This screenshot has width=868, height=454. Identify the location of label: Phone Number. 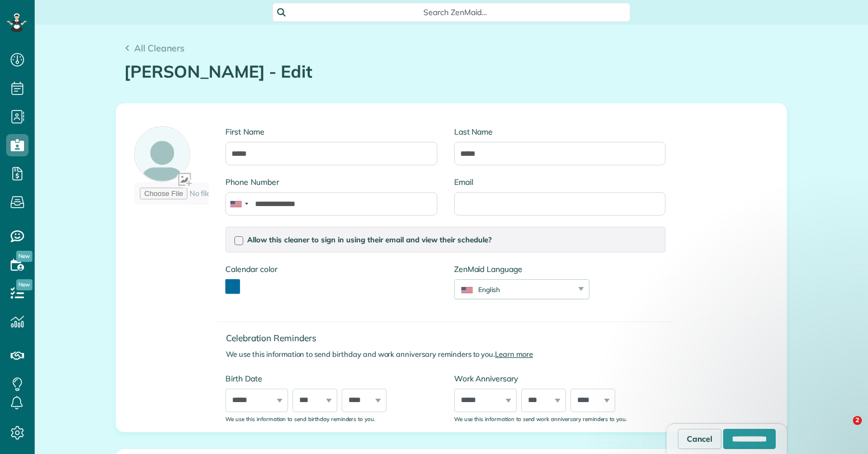
(331, 182).